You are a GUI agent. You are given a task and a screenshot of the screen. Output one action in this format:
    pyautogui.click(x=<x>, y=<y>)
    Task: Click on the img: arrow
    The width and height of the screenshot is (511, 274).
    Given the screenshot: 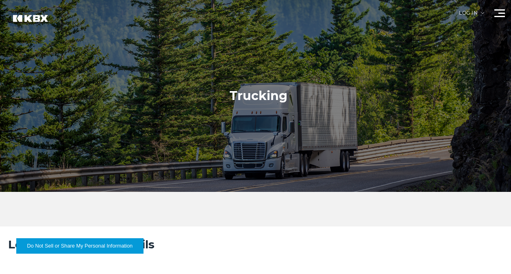 What is the action you would take?
    pyautogui.click(x=483, y=13)
    